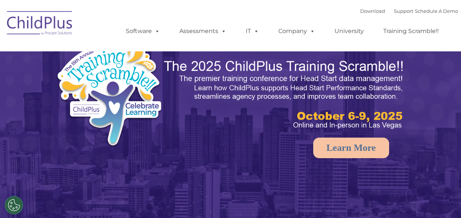 Image resolution: width=461 pixels, height=218 pixels. Describe the element at coordinates (14, 205) in the screenshot. I see `button: Cookies Settings` at that location.